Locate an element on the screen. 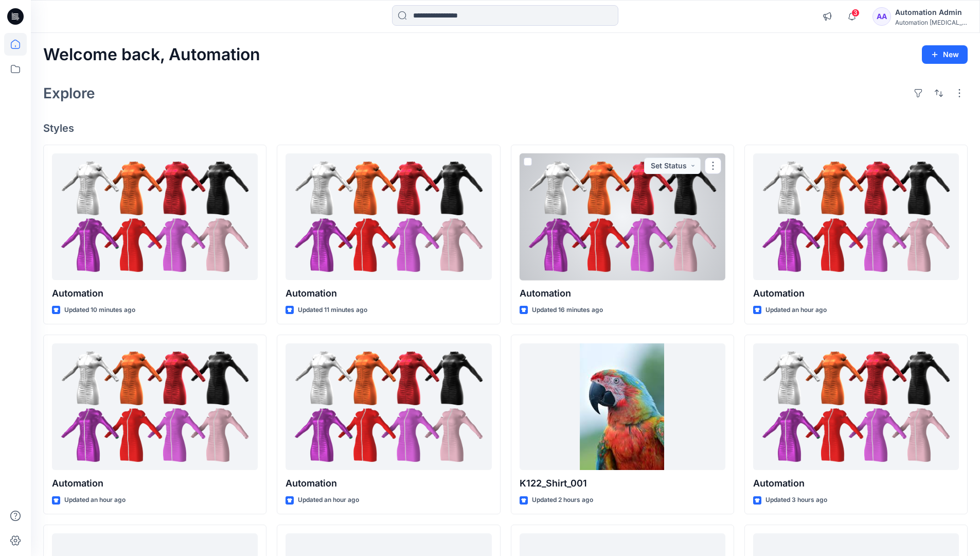 The height and width of the screenshot is (556, 980). h4: Styles is located at coordinates (505, 128).